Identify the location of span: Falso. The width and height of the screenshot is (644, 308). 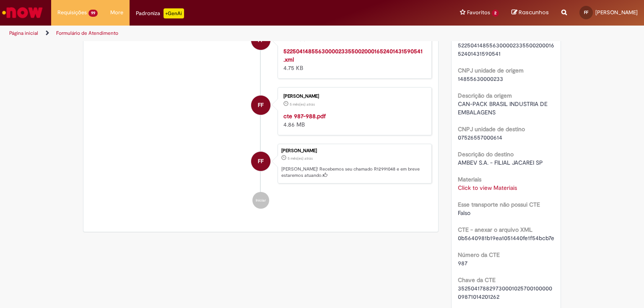
(464, 213).